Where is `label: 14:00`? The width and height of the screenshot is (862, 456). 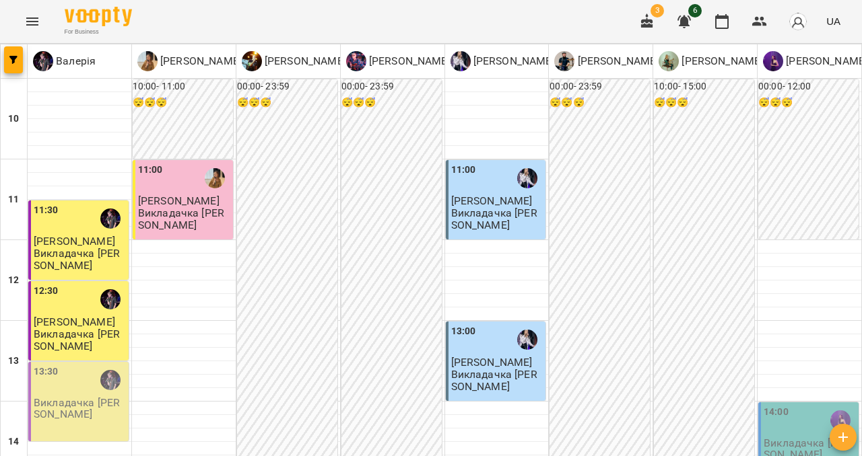 label: 14:00 is located at coordinates (775, 413).